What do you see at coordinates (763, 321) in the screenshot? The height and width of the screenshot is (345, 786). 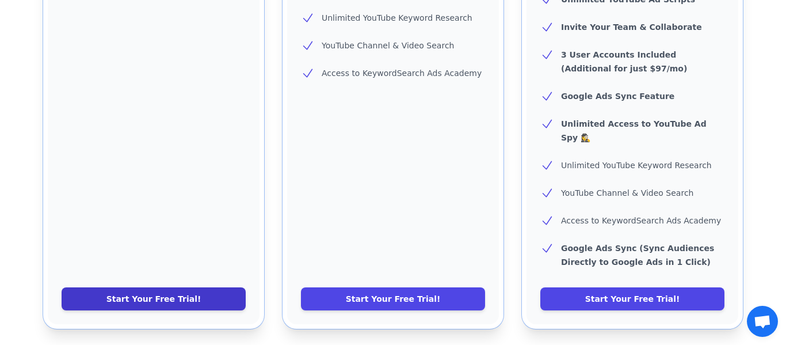 I see `a: Open chat` at bounding box center [763, 321].